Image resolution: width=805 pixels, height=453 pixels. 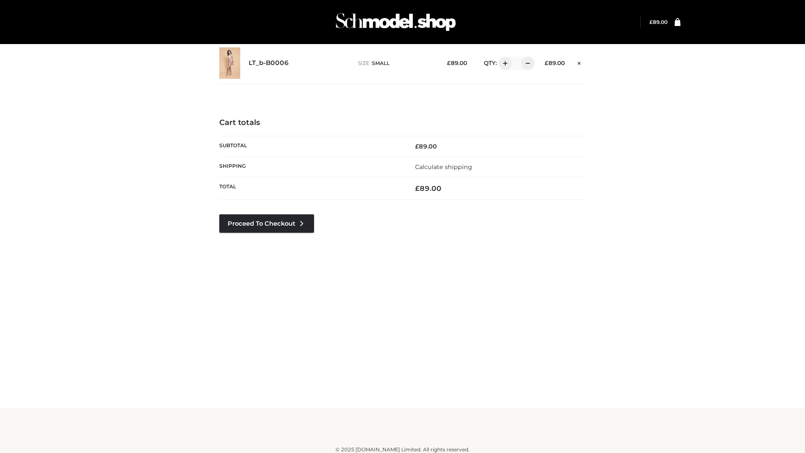 I want to click on a: LT_b-B0006, so click(x=269, y=63).